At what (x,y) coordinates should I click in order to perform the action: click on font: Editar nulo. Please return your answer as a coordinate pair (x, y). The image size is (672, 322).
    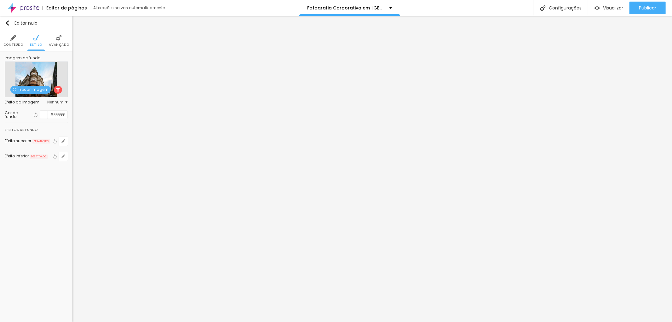
    Looking at the image, I should click on (26, 23).